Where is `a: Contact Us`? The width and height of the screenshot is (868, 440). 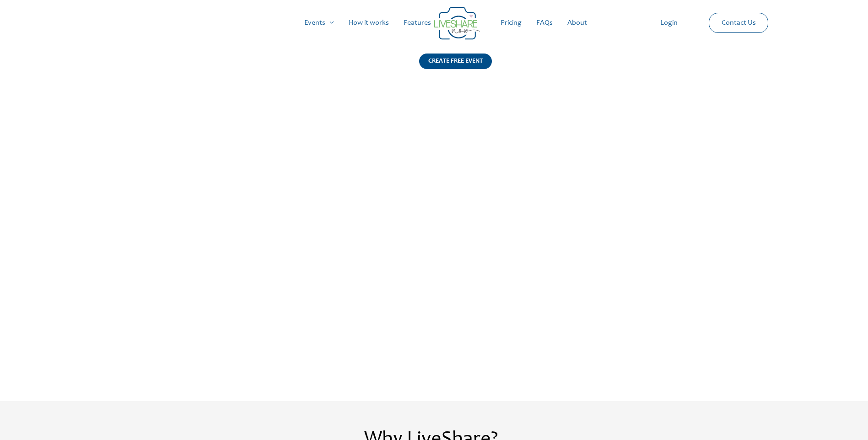
a: Contact Us is located at coordinates (739, 23).